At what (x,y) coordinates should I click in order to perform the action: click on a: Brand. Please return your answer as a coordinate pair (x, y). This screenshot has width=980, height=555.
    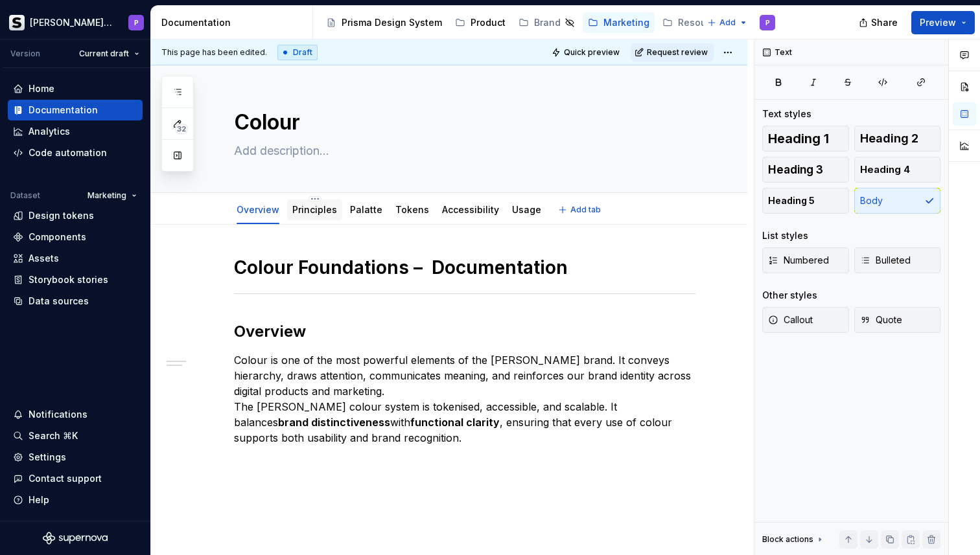
    Looking at the image, I should click on (546, 23).